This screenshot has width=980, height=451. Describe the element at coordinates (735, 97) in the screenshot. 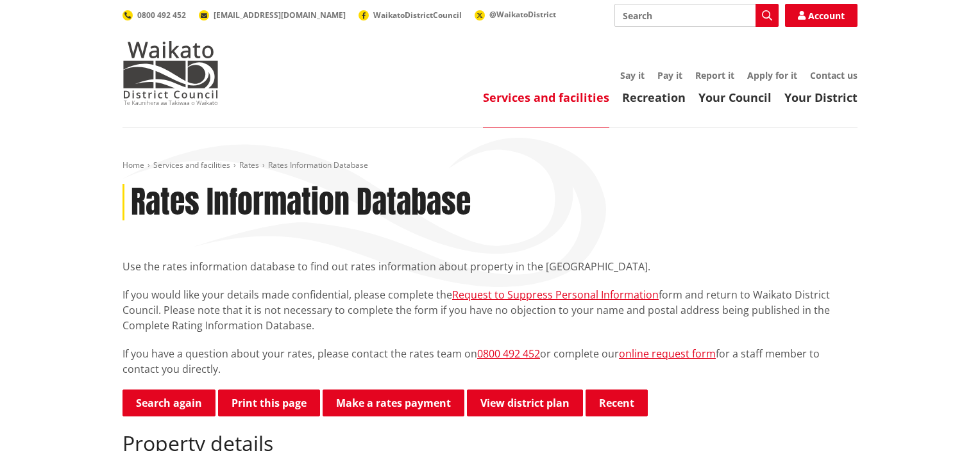

I see `a: Your Council` at that location.